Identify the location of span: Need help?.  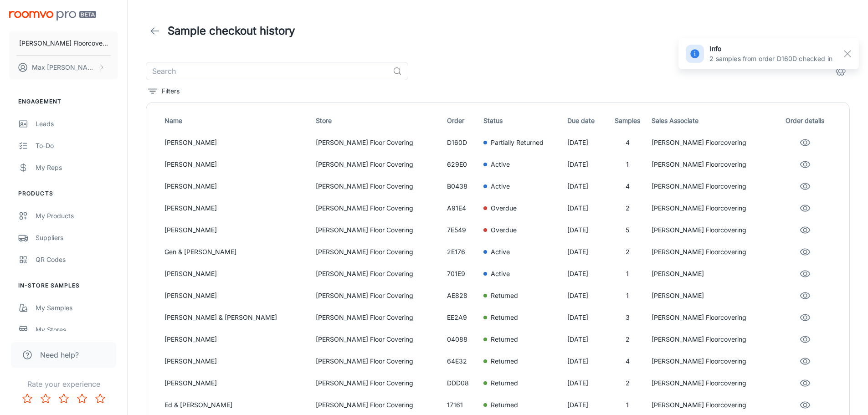
(59, 355).